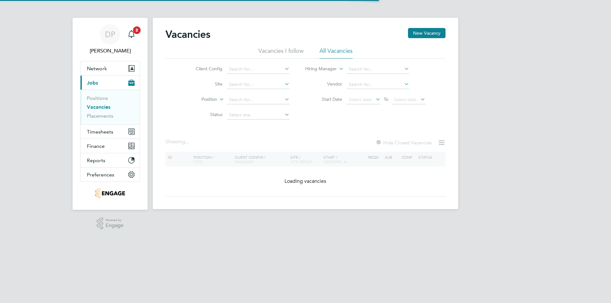 This screenshot has height=303, width=611. Describe the element at coordinates (318, 69) in the screenshot. I see `label: Hiring Manager` at that location.